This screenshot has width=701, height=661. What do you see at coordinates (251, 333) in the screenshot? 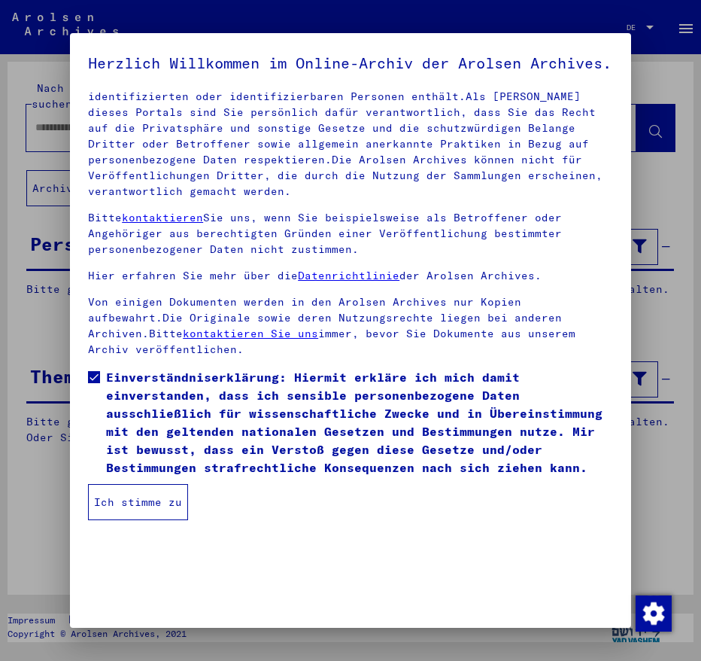
I see `a: kontaktieren Sie uns` at bounding box center [251, 333].